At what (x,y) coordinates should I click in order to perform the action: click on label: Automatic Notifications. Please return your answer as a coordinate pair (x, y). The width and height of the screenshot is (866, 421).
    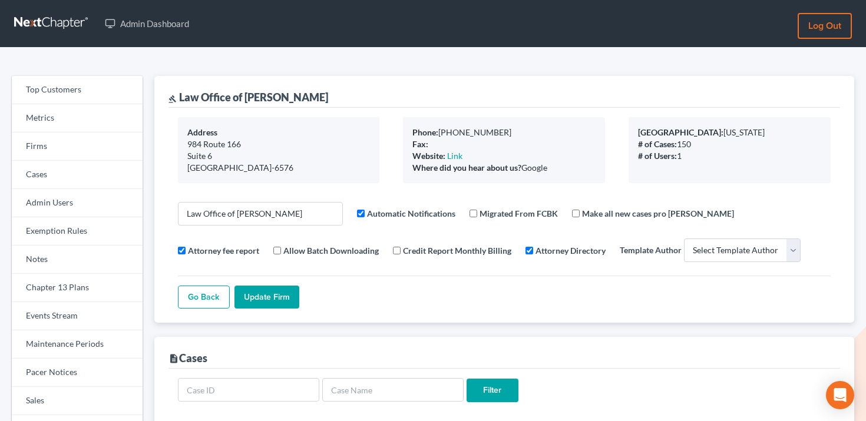
    Looking at the image, I should click on (411, 213).